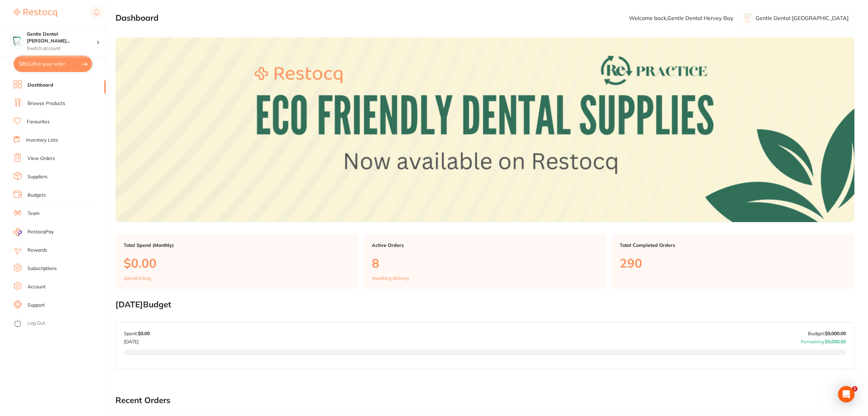 The width and height of the screenshot is (868, 416). Describe the element at coordinates (823, 341) in the screenshot. I see `p: Remaining:` at that location.